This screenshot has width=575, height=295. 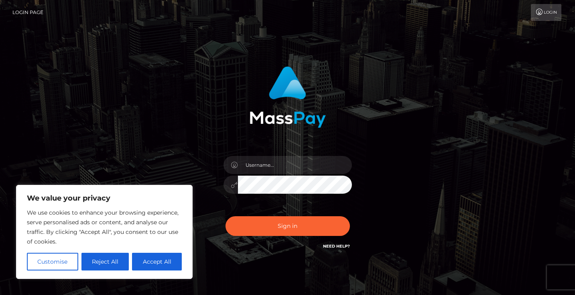 What do you see at coordinates (105, 261) in the screenshot?
I see `button: Reject All` at bounding box center [105, 261].